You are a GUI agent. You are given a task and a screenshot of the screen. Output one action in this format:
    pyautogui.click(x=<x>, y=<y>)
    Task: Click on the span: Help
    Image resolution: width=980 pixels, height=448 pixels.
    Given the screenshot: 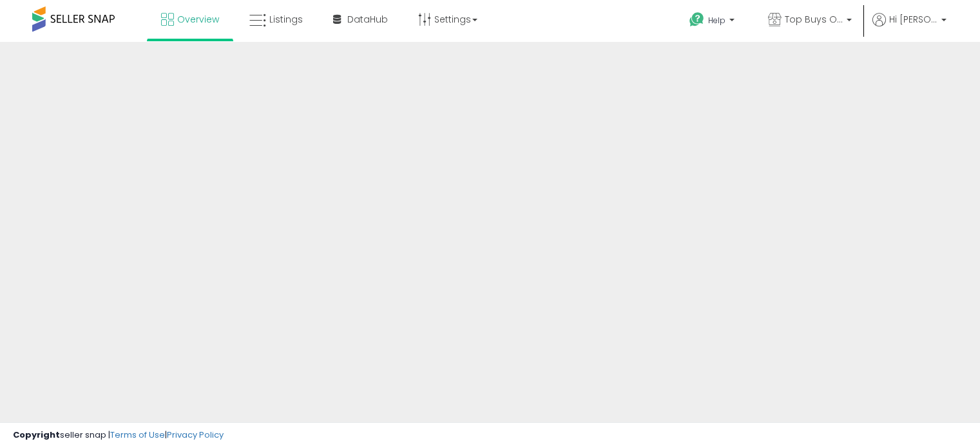 What is the action you would take?
    pyautogui.click(x=716, y=20)
    